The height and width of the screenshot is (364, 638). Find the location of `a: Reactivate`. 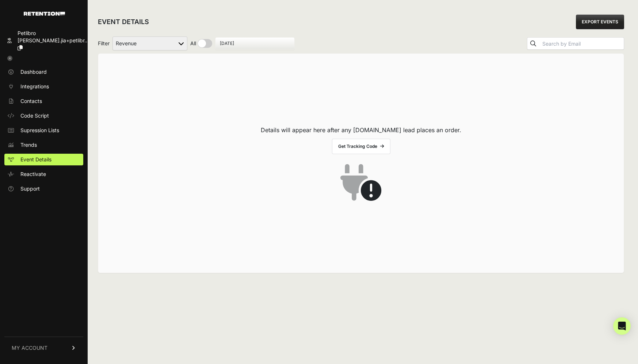

a: Reactivate is located at coordinates (44, 174).